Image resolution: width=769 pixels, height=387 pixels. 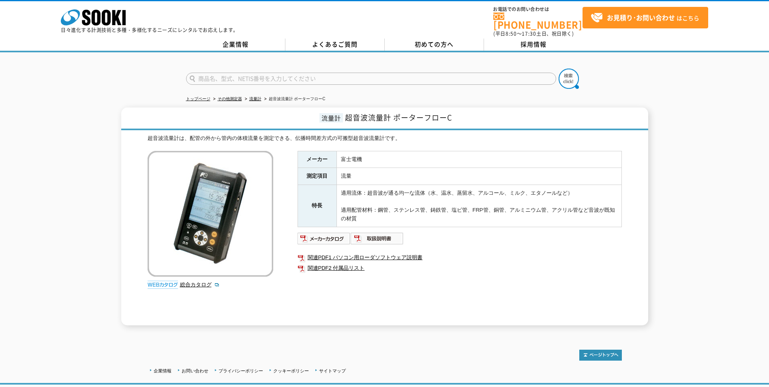 I want to click on strong: お見積り･お問い合わせ, so click(x=641, y=17).